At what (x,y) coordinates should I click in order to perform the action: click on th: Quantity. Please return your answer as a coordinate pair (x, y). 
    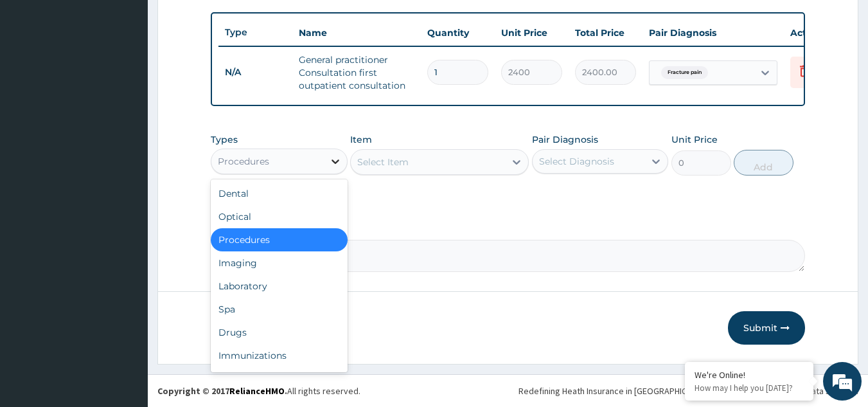
    Looking at the image, I should click on (457, 33).